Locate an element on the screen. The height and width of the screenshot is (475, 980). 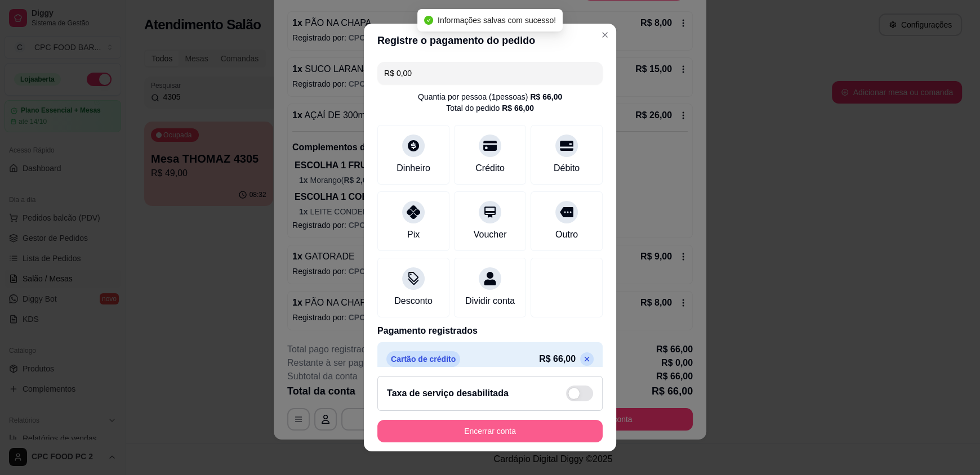
p: Cartão de crédito is located at coordinates (423, 359).